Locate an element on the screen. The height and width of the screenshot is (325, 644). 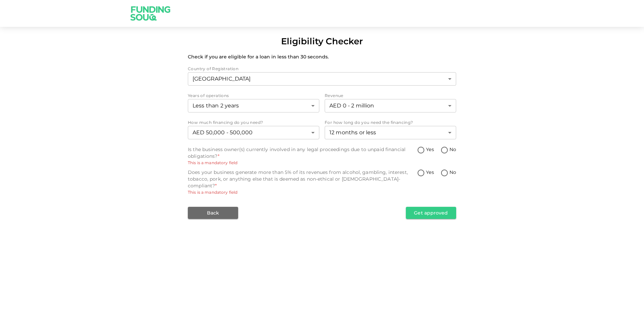
div: countryOfRegistration is located at coordinates (322, 79).